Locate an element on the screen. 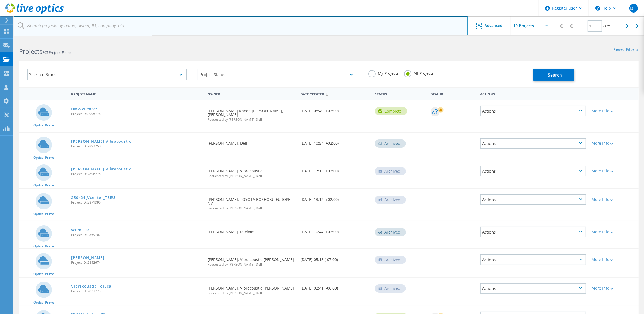  b: Projects is located at coordinates (31, 52).